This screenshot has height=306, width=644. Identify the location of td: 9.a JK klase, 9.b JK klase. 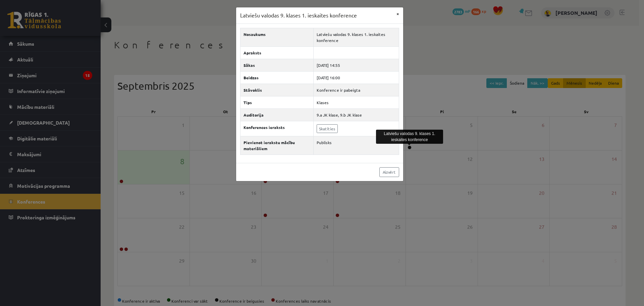
(356, 115).